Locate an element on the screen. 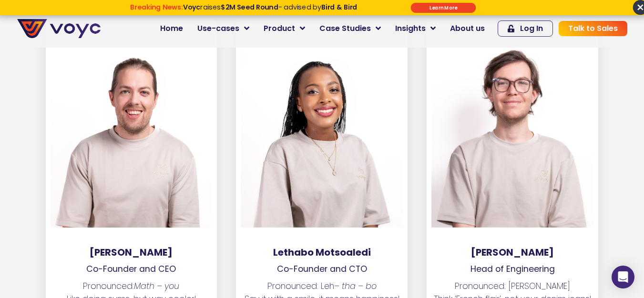 The width and height of the screenshot is (644, 298). strong: Bird & Bird is located at coordinates (338, 7).